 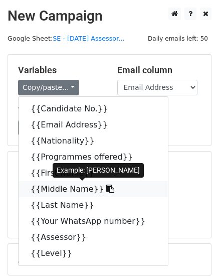 I want to click on a: {{First Name}}, so click(x=93, y=173).